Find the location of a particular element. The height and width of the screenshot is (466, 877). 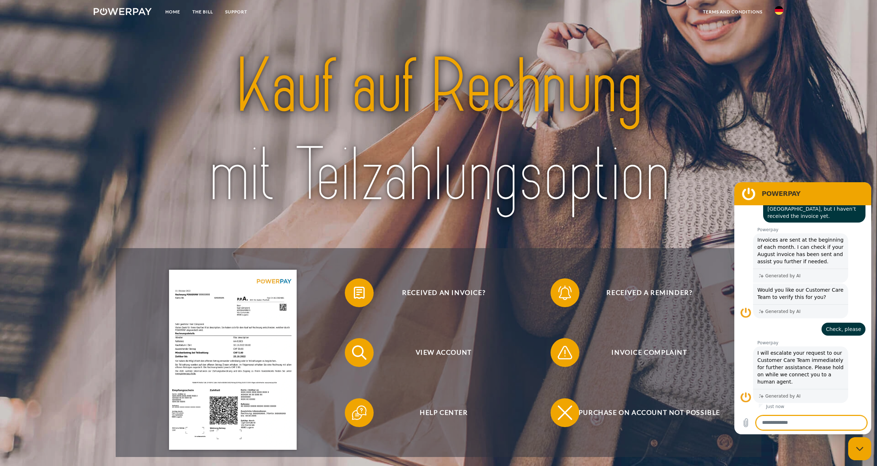

a: terms and conditions is located at coordinates (733, 12).